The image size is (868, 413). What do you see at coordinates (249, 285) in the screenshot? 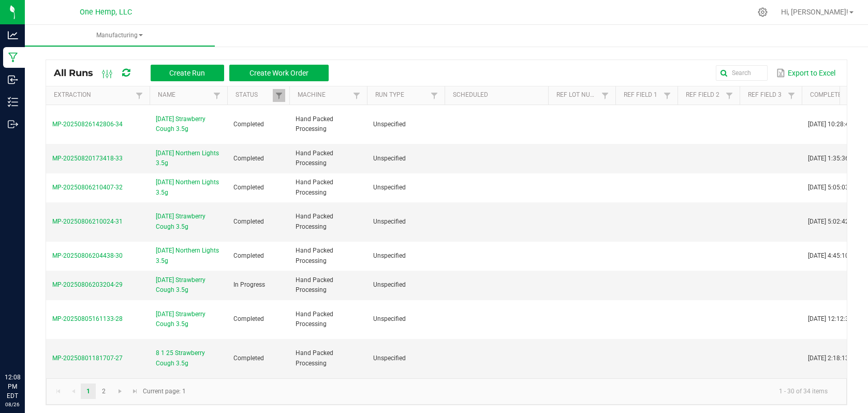
I see `span: In Progress` at bounding box center [249, 285].